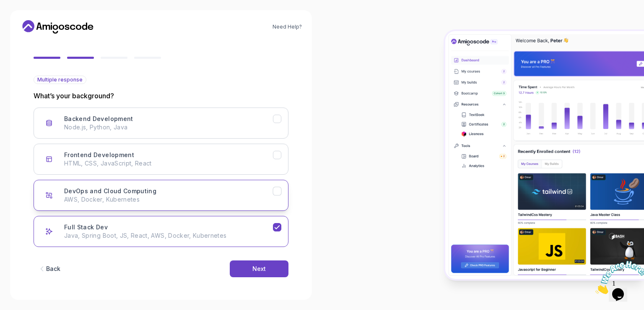 The height and width of the screenshot is (310, 644). What do you see at coordinates (58, 27) in the screenshot?
I see `a: Home link` at bounding box center [58, 27].